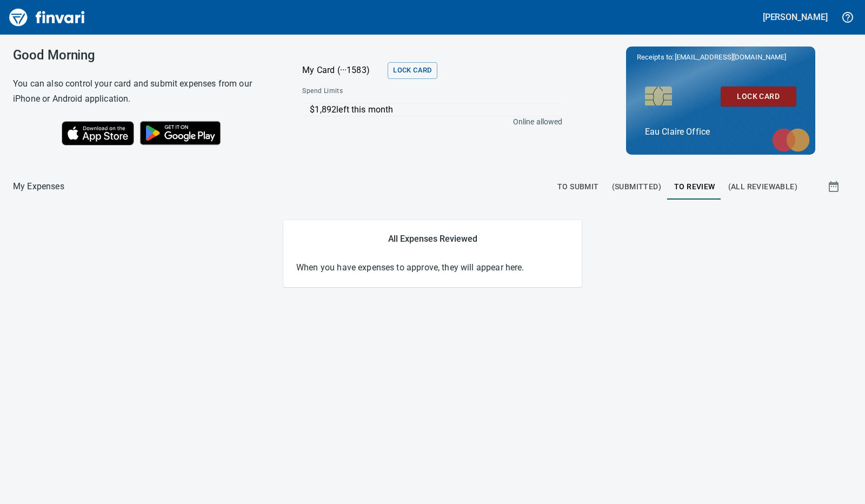 Image resolution: width=865 pixels, height=504 pixels. Describe the element at coordinates (39, 187) in the screenshot. I see `p: My Expenses` at that location.